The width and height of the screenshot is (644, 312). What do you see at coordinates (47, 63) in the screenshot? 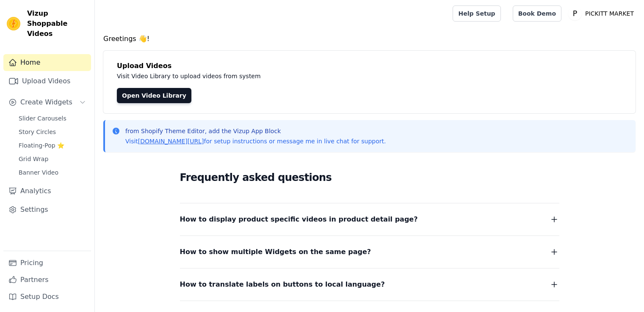
I see `a: Home` at bounding box center [47, 63].